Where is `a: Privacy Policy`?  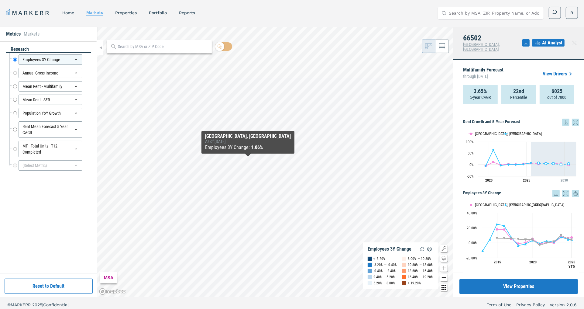 a: Privacy Policy is located at coordinates (531, 304).